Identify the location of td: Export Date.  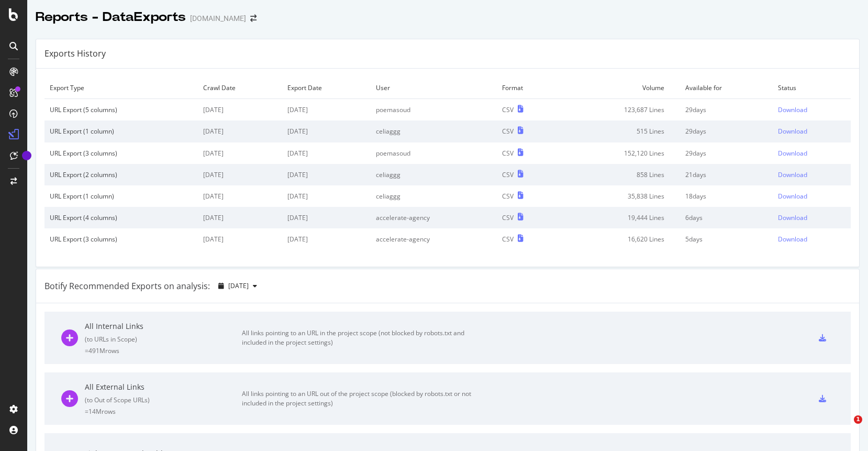
(326, 88).